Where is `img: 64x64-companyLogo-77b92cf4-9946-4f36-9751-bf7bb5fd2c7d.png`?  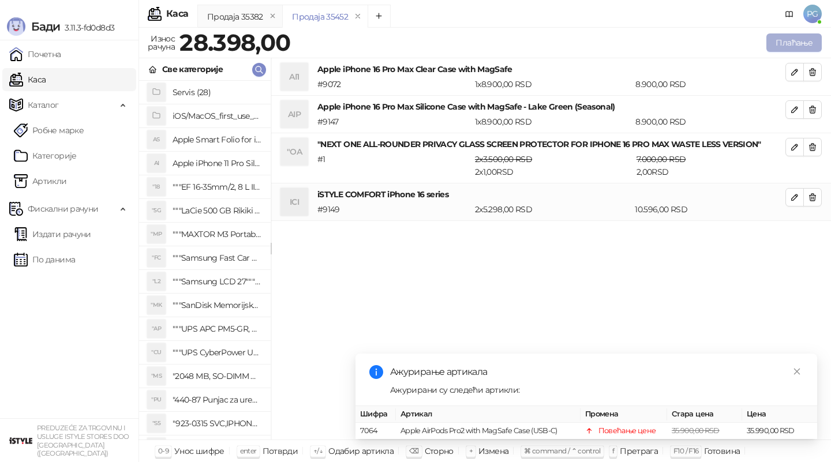
img: 64x64-companyLogo-77b92cf4-9946-4f36-9751-bf7bb5fd2c7d.png is located at coordinates (21, 441).